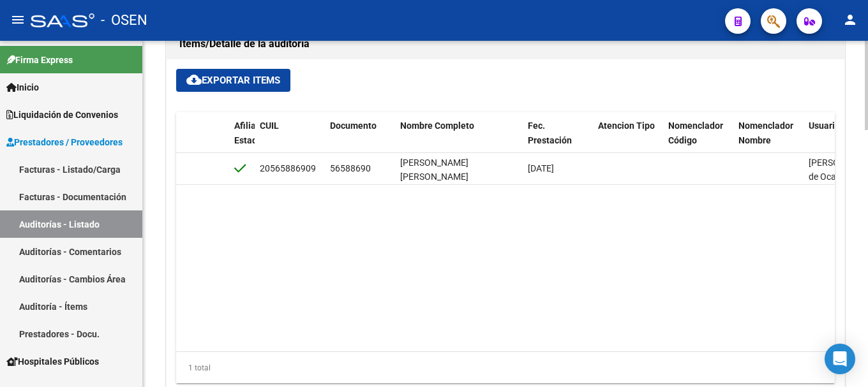  Describe the element at coordinates (290, 140) in the screenshot. I see `datatable-header-cell: CUIL` at that location.